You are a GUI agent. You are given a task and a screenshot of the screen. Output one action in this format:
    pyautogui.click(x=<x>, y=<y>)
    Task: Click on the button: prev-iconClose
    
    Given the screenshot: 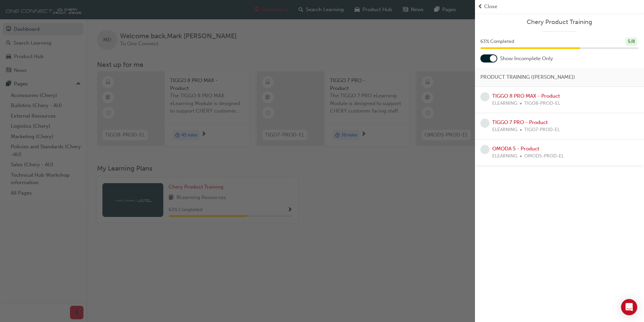 What is the action you would take?
    pyautogui.click(x=560, y=6)
    